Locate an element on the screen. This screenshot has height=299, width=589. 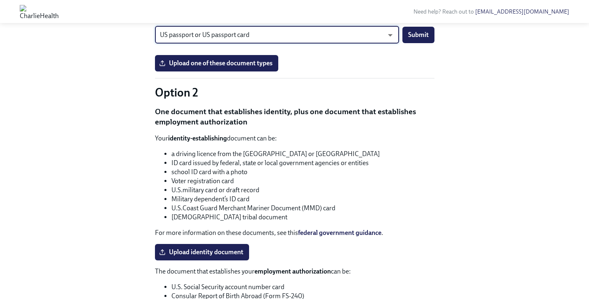
label: Upload one of these document types is located at coordinates (217, 63).